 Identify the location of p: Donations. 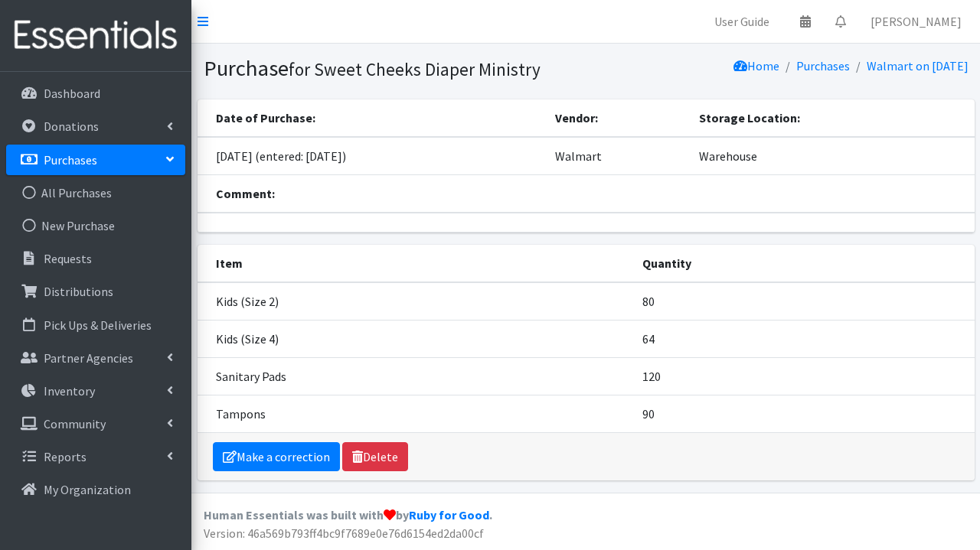
(71, 127).